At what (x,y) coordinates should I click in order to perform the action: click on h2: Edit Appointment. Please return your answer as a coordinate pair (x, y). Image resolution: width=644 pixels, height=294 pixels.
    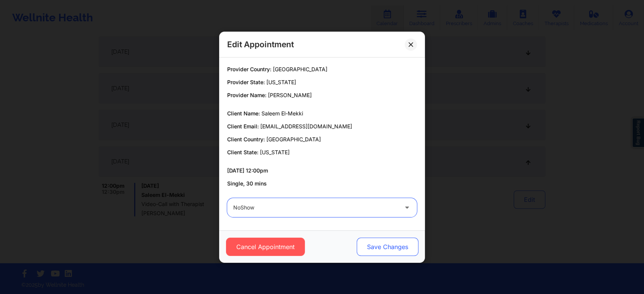
    Looking at the image, I should click on (260, 44).